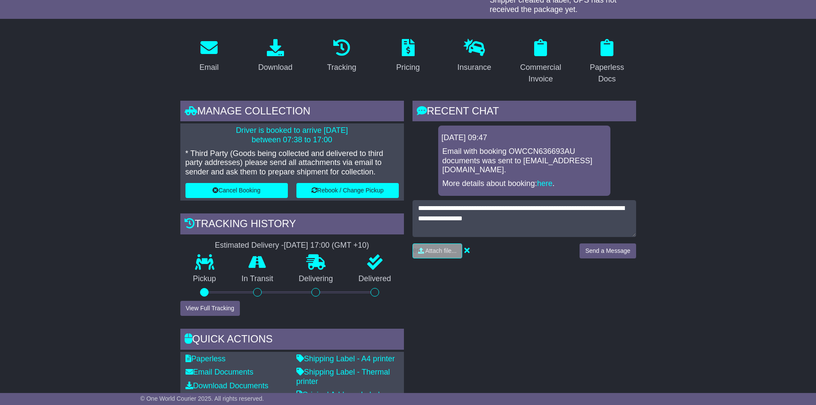  What do you see at coordinates (258, 279) in the screenshot?
I see `p: In Transit` at bounding box center [258, 279].